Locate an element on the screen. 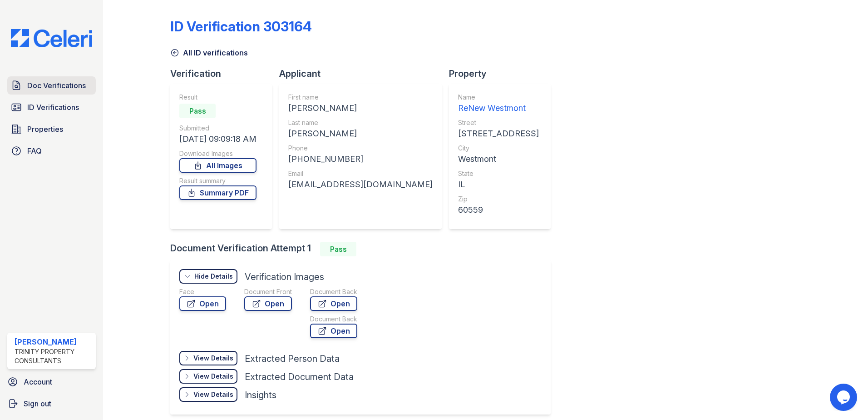  div: Phone is located at coordinates (361, 148).